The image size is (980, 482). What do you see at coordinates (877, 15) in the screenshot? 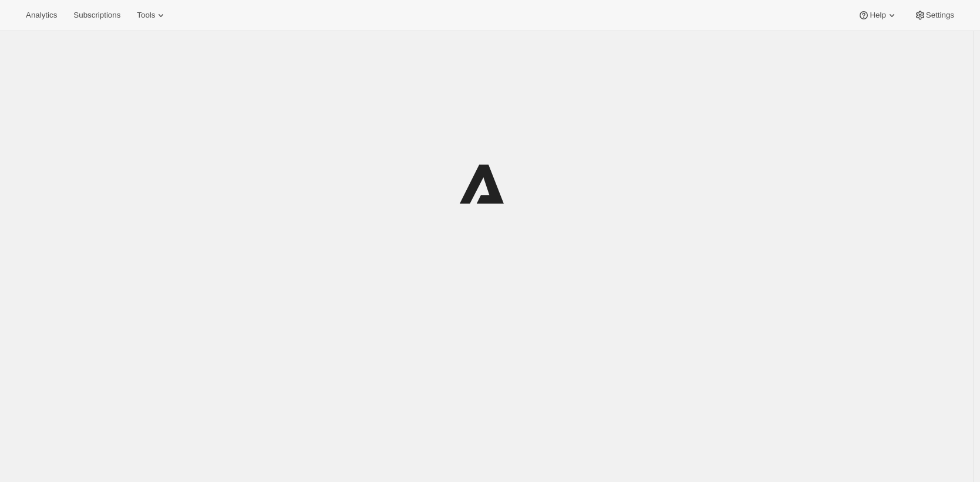
I see `span: Help` at bounding box center [877, 15].